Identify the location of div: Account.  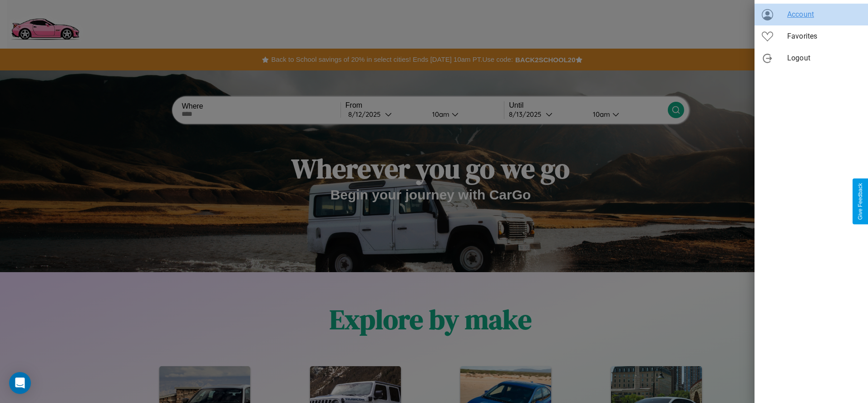
(811, 15).